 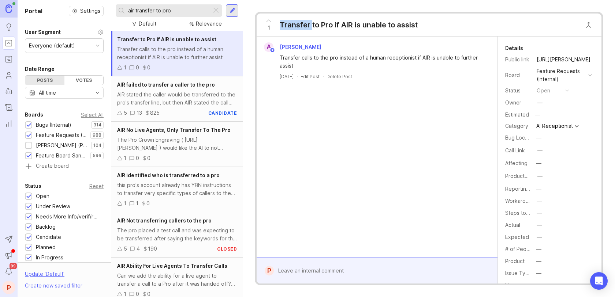 I want to click on button: Steps to Reproduce, so click(x=539, y=213).